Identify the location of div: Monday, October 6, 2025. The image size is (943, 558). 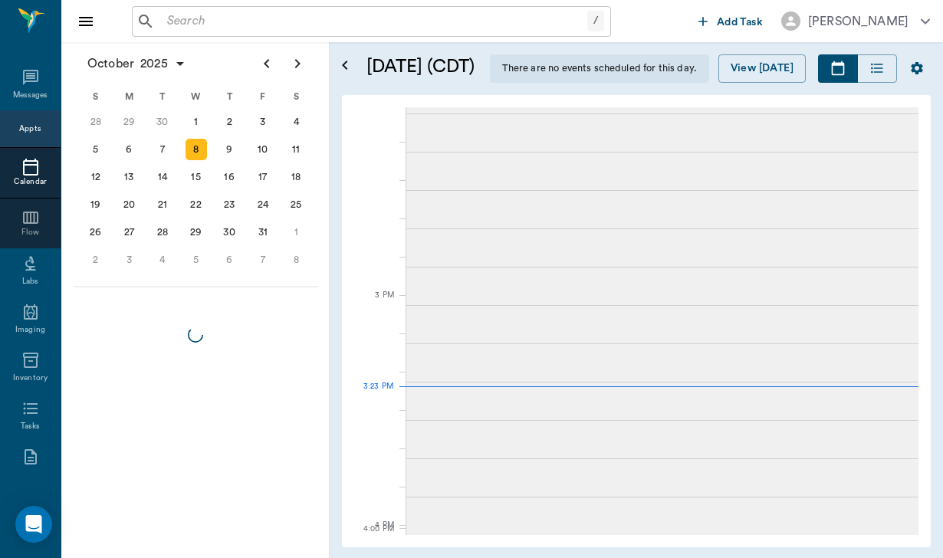
(129, 149).